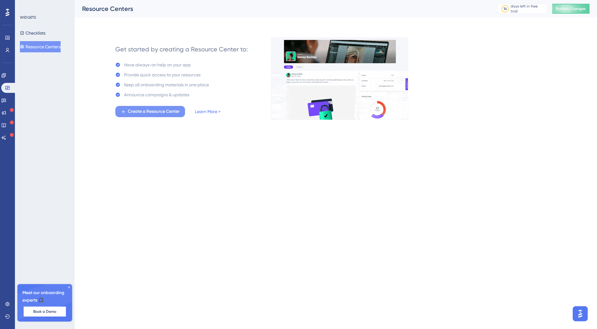 The image size is (597, 329). Describe the element at coordinates (166, 85) in the screenshot. I see `div: Keep all onboarding materials in one place` at that location.